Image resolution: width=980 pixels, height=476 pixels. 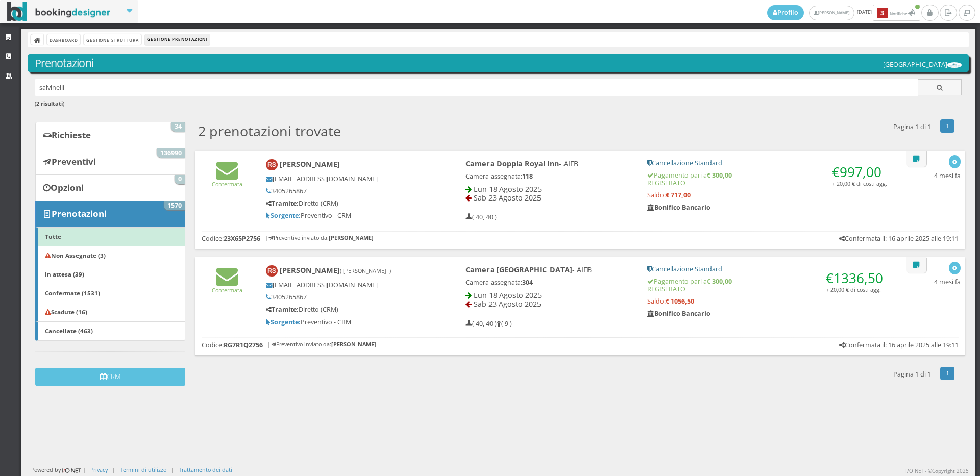 What do you see at coordinates (110, 313) in the screenshot?
I see `a: Scadute (16)` at bounding box center [110, 313].